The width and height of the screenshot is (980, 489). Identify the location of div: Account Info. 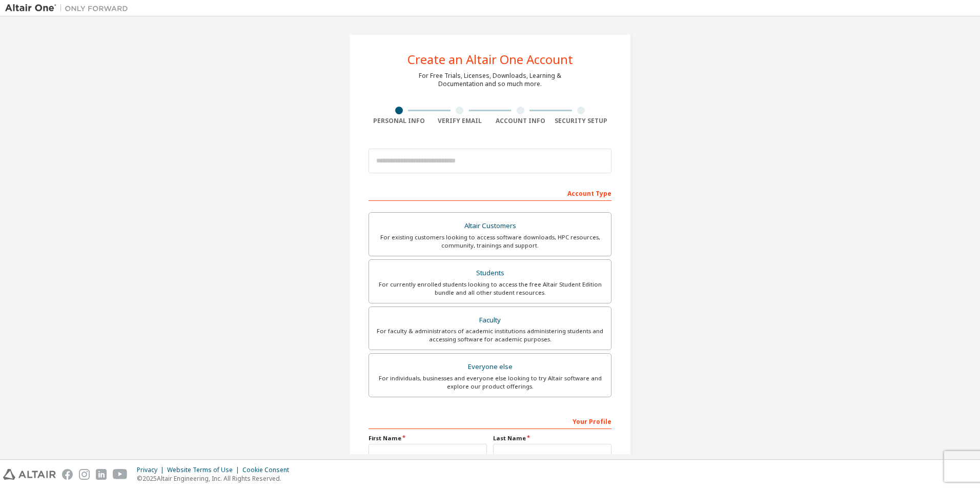
(520, 121).